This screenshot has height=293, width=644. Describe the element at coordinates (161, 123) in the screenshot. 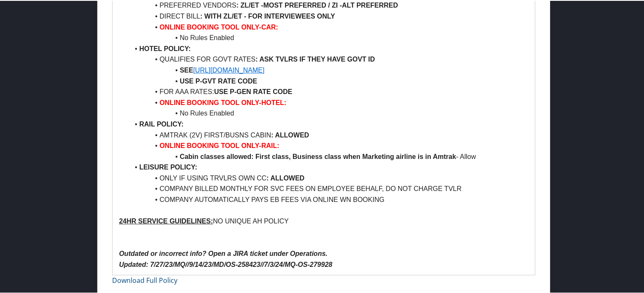

I see `strong: RAIL POLICY:` at that location.